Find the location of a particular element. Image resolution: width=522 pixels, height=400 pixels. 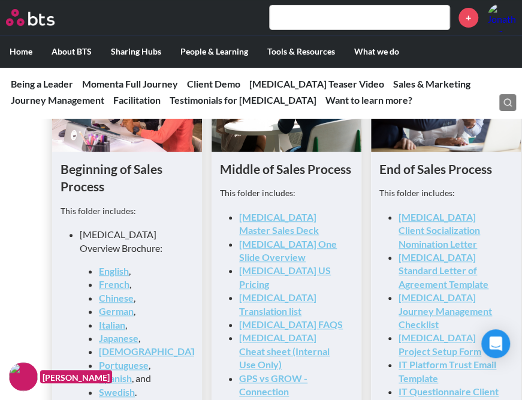

h1: Beginning of Sales Process is located at coordinates (127, 177).